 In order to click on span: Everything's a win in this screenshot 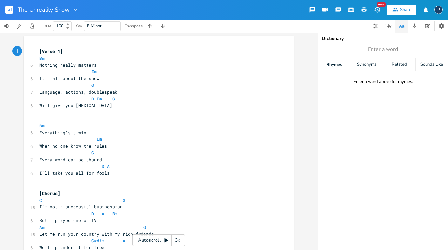, I will do `click(63, 133)`.